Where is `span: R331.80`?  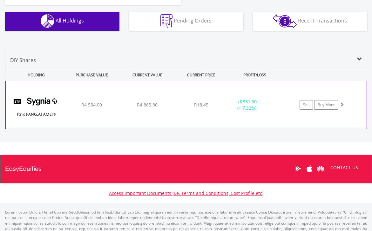
span: R331.80 is located at coordinates (248, 102).